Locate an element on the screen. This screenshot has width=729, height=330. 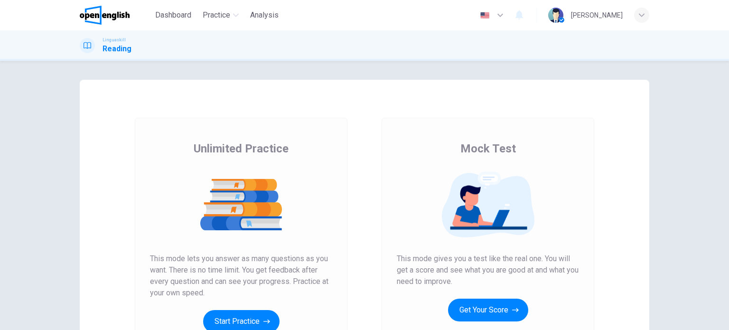
span: Mock Test is located at coordinates (488, 148).